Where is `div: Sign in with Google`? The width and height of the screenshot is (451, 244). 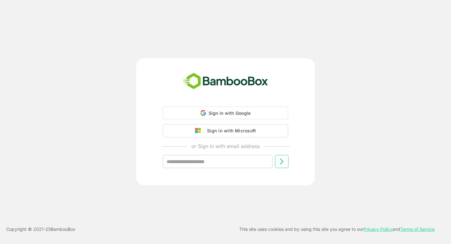
div: Sign in with Google is located at coordinates (226, 113).